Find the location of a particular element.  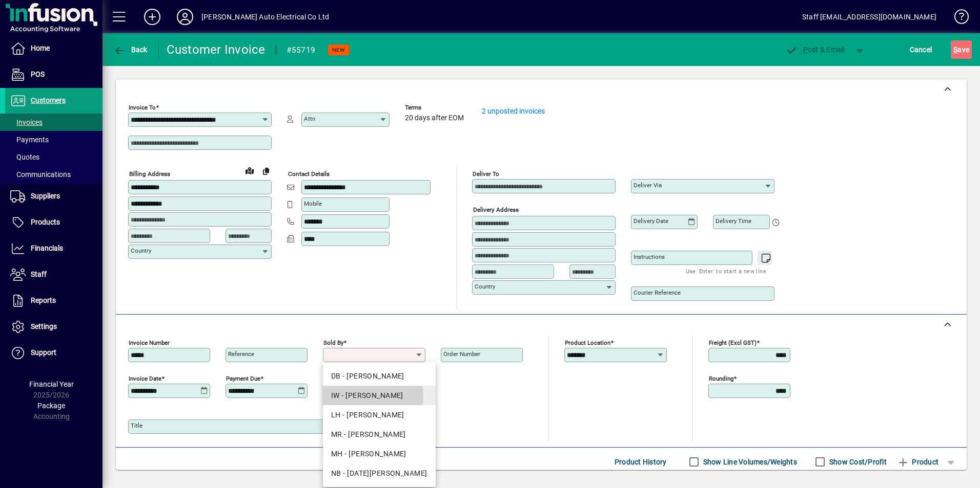

mat-label: Mobile is located at coordinates (313, 204).